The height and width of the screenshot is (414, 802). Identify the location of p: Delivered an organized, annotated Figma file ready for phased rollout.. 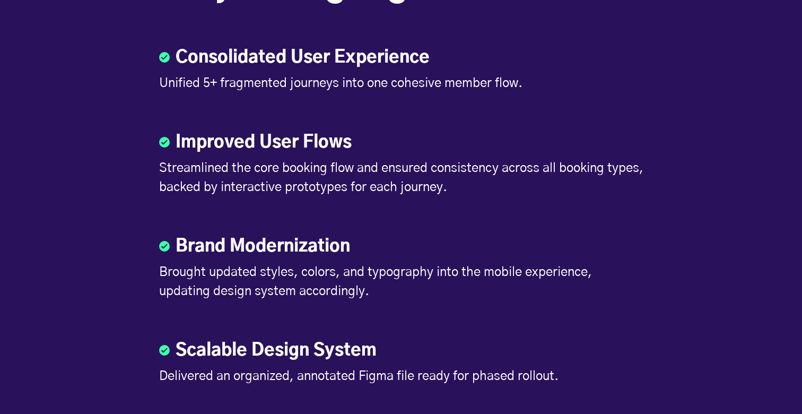
(401, 376).